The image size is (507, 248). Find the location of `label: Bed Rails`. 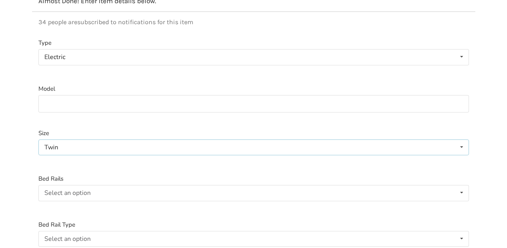

label: Bed Rails is located at coordinates (253, 178).